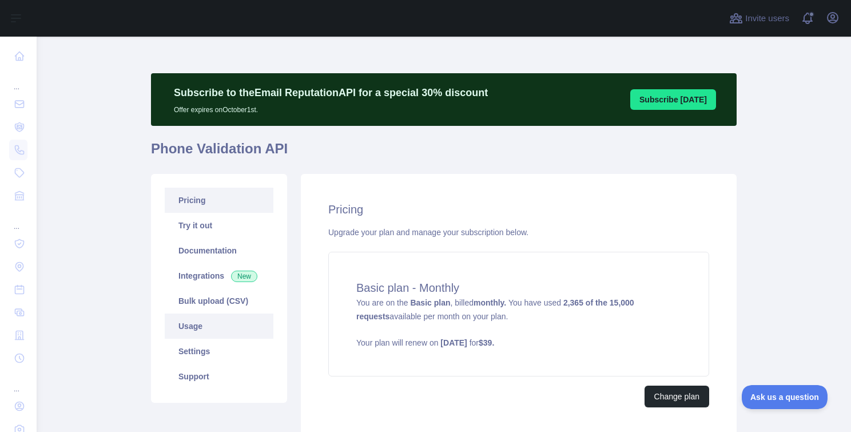  What do you see at coordinates (519, 288) in the screenshot?
I see `h4: Basic plan - Monthly` at bounding box center [519, 288].